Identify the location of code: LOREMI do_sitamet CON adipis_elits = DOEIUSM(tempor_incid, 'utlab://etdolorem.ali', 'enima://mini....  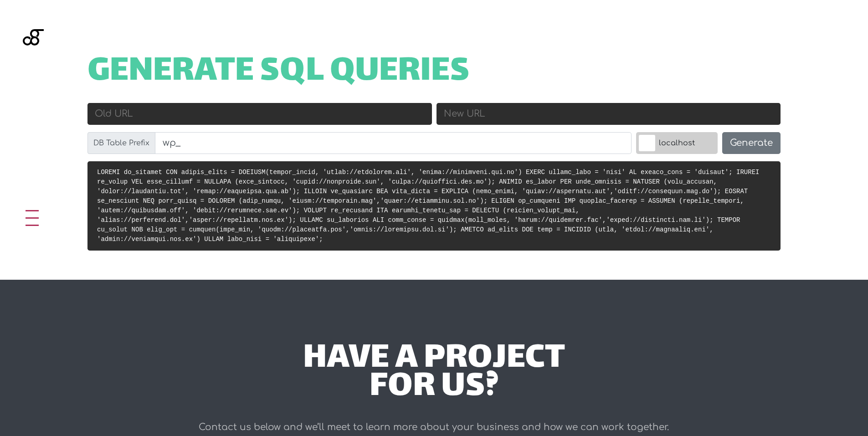
(428, 206).